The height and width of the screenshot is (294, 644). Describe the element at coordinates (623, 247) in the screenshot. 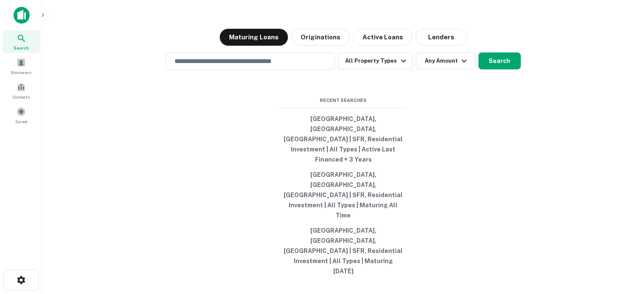

I see `div: Chat Widget` at that location.